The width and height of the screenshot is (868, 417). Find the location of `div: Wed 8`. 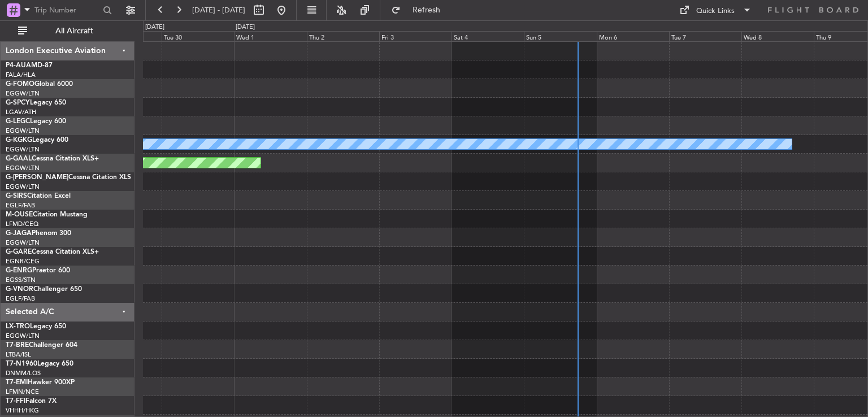

div: Wed 8 is located at coordinates (777, 36).